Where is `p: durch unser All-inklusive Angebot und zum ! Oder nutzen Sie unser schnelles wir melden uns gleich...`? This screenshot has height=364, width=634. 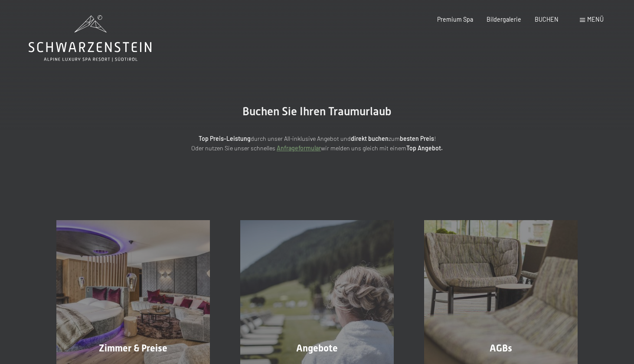
p: durch unser All-inklusive Angebot und zum ! Oder nutzen Sie unser schnelles wir melden uns gleich... is located at coordinates (317, 144).